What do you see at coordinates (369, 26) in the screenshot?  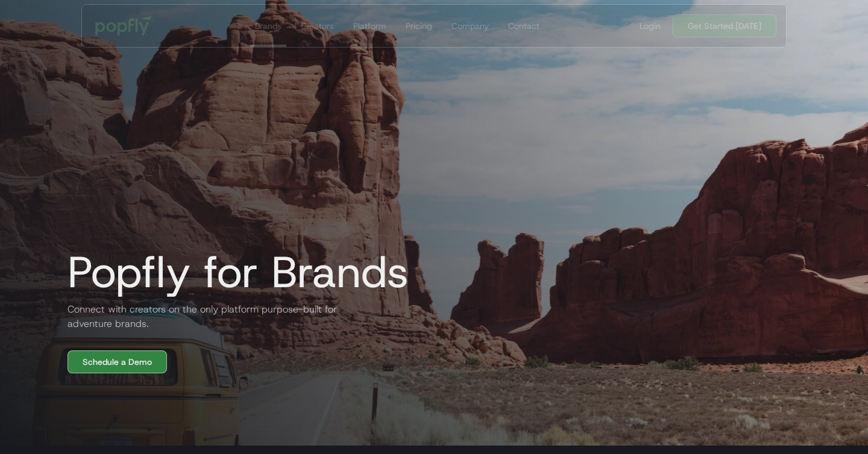 I see `a: Platform` at bounding box center [369, 26].